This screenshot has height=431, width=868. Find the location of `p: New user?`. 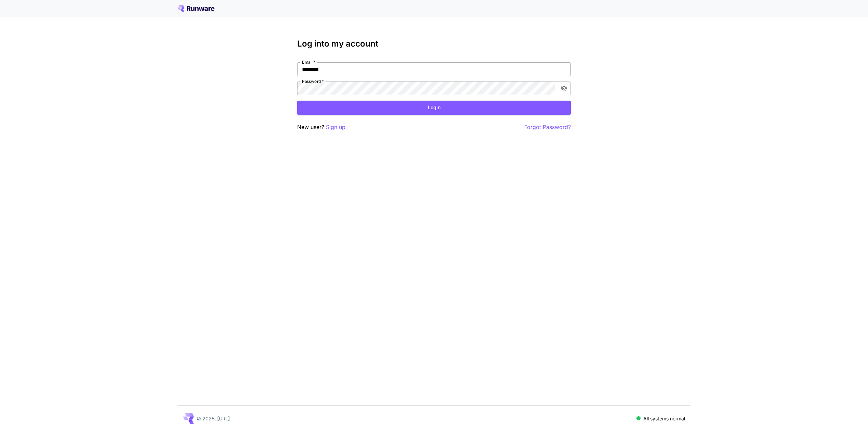

p: New user? is located at coordinates (322, 127).